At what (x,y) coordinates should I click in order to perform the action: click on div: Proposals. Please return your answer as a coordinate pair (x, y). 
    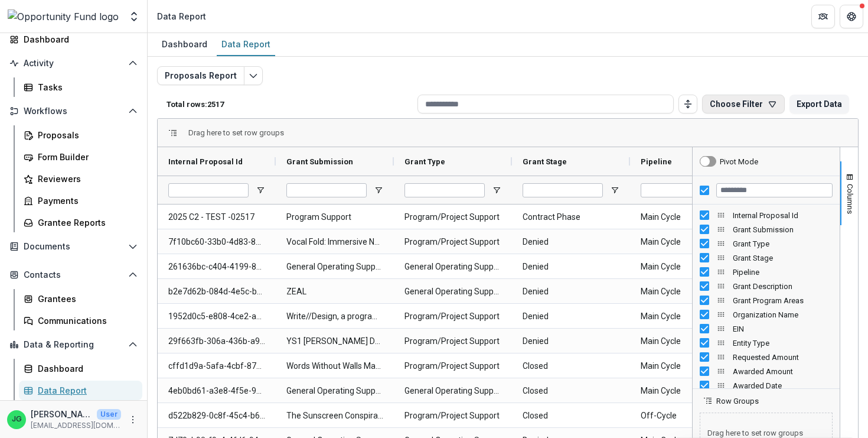
    Looking at the image, I should click on (85, 135).